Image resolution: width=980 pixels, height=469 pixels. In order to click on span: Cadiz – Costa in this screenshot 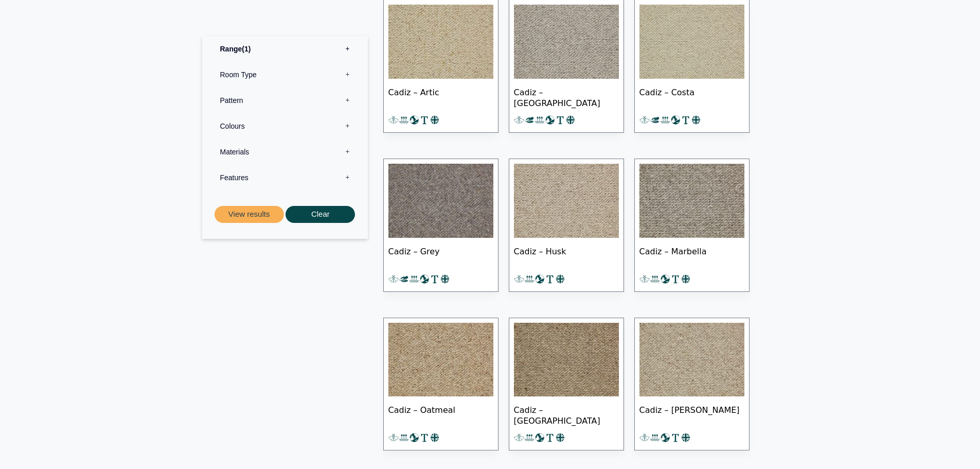, I will do `click(692, 96)`.